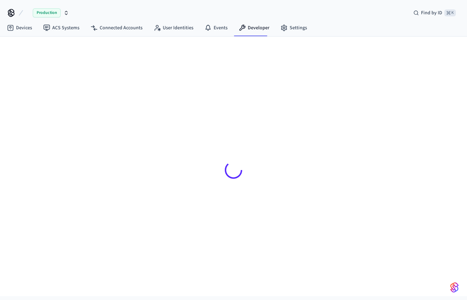  Describe the element at coordinates (19, 28) in the screenshot. I see `a: Devices` at that location.